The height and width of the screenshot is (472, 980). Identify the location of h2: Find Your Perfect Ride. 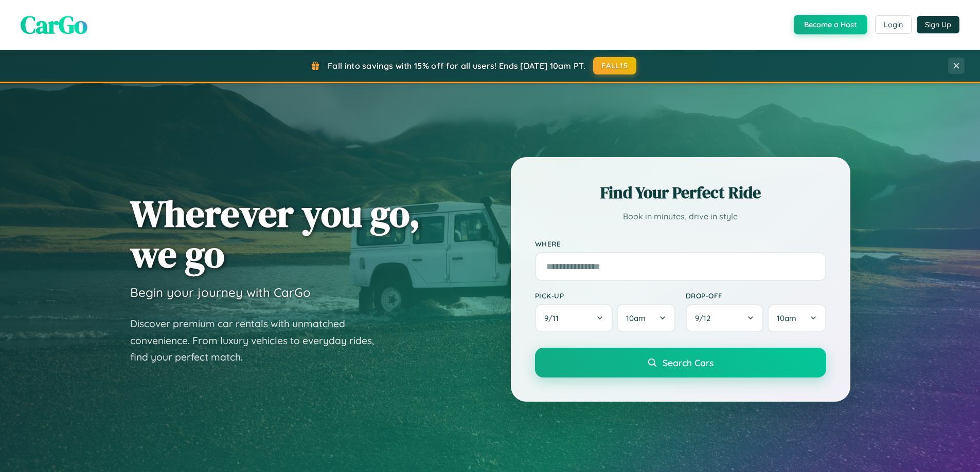
(681, 193).